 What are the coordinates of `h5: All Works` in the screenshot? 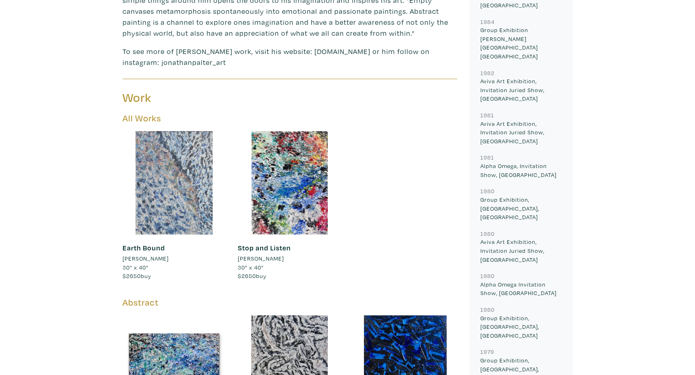 It's located at (290, 118).